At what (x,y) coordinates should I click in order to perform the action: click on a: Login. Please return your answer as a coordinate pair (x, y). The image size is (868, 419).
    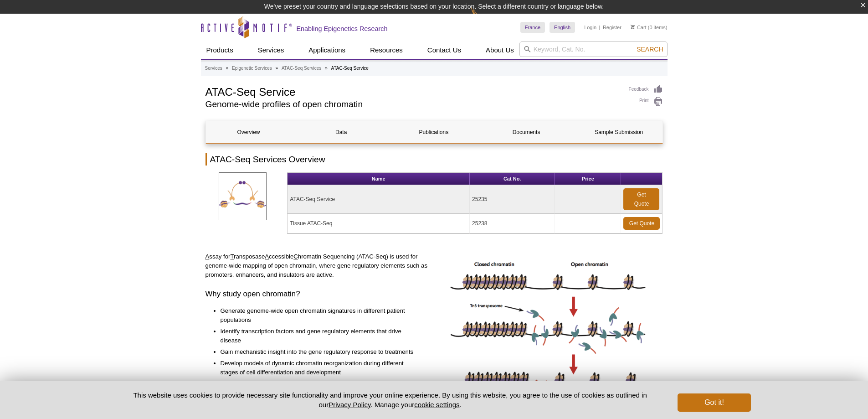
    Looking at the image, I should click on (590, 27).